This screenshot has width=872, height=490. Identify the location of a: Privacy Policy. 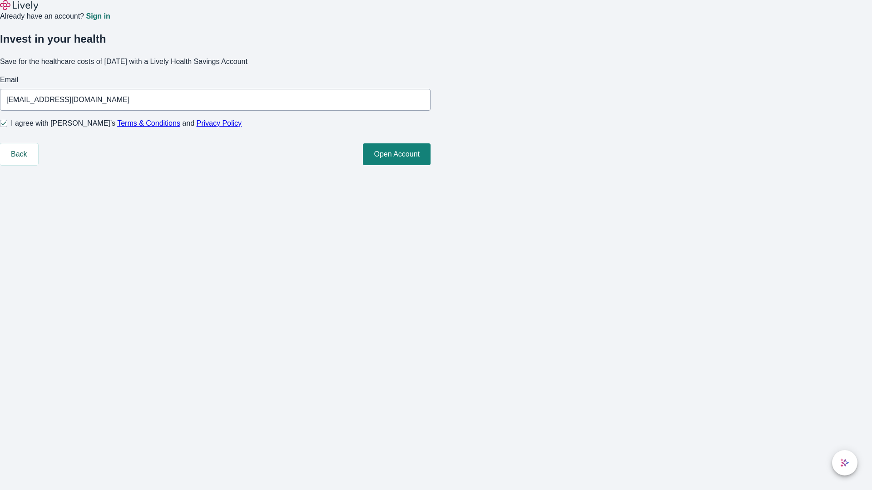
(219, 123).